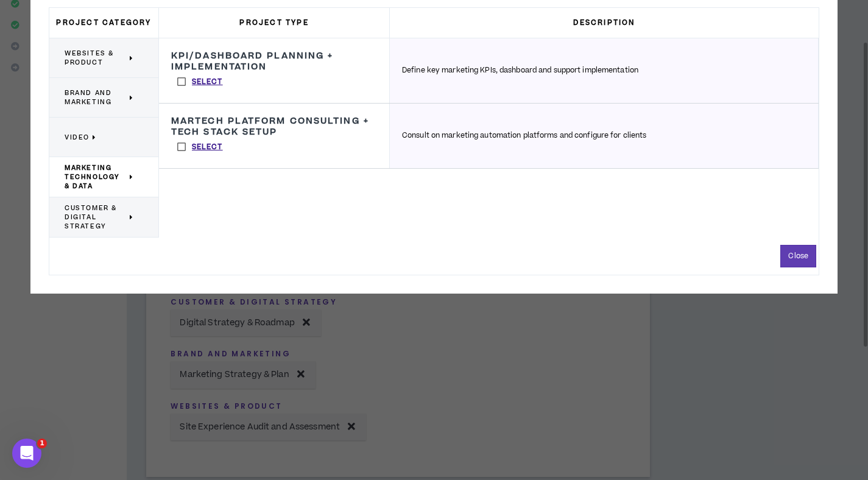 The image size is (868, 480). Describe the element at coordinates (798, 256) in the screenshot. I see `button: Close` at that location.